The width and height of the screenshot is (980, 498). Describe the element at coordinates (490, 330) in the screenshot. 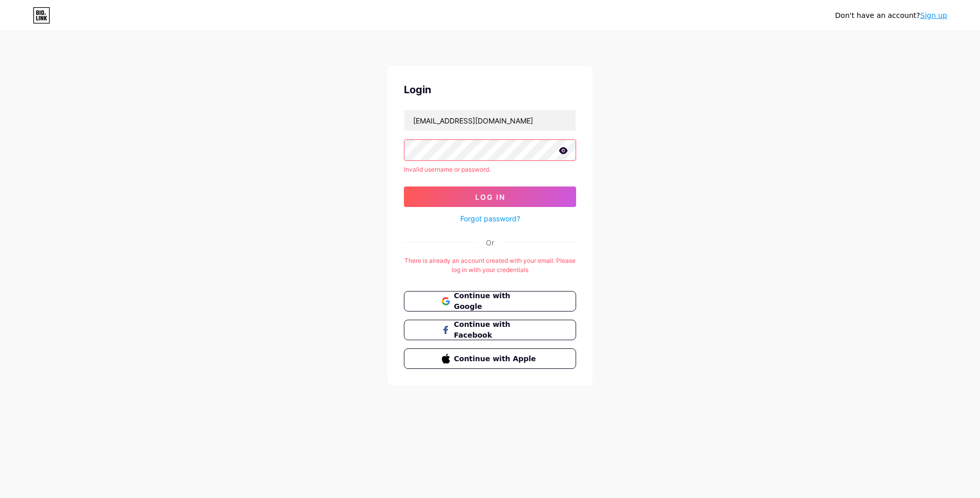

I see `a: Continue with Facebook` at that location.